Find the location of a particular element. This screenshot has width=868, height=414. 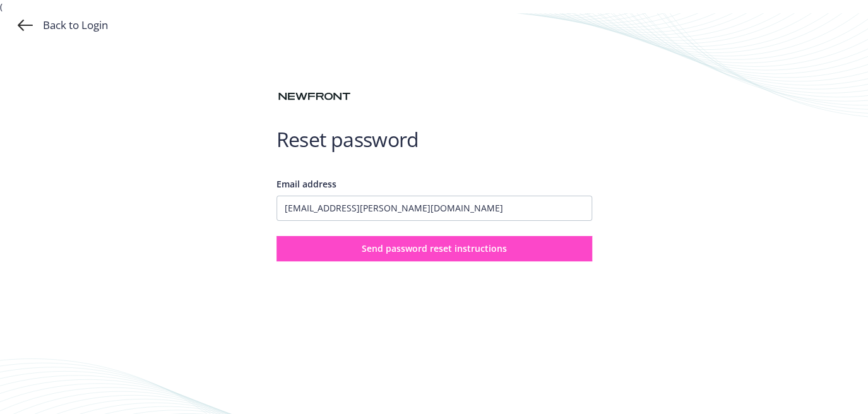

h1: Reset password is located at coordinates (434, 140).